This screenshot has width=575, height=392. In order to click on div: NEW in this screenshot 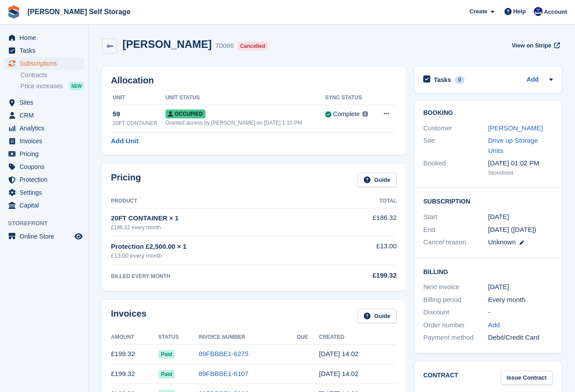, I will do `click(76, 86)`.